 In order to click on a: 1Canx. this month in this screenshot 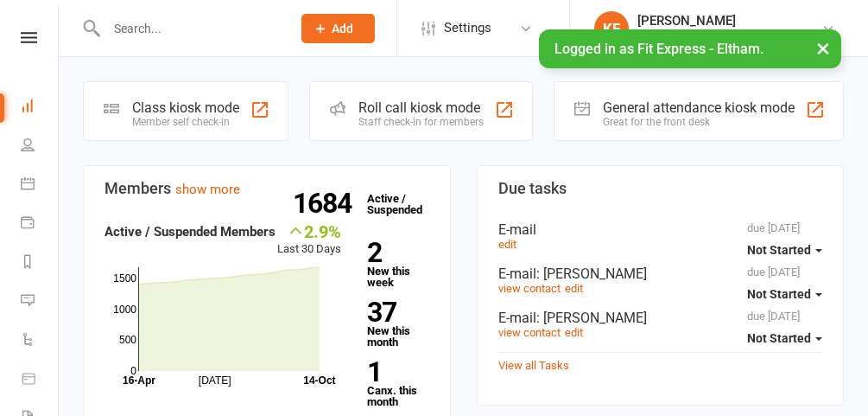, I will do `click(397, 382)`.